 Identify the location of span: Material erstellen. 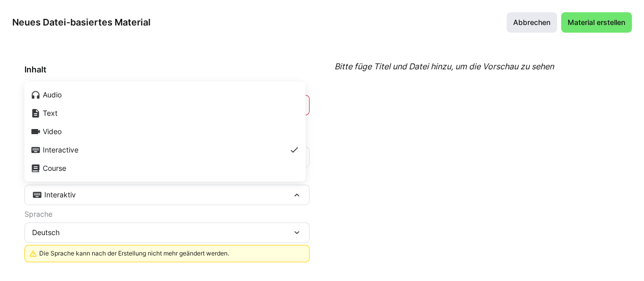
(596, 22).